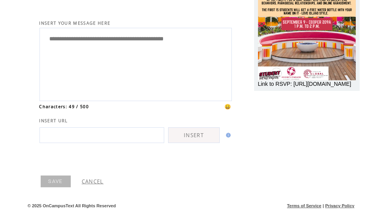 This screenshot has width=382, height=212. Describe the element at coordinates (93, 181) in the screenshot. I see `a: CANCEL` at that location.